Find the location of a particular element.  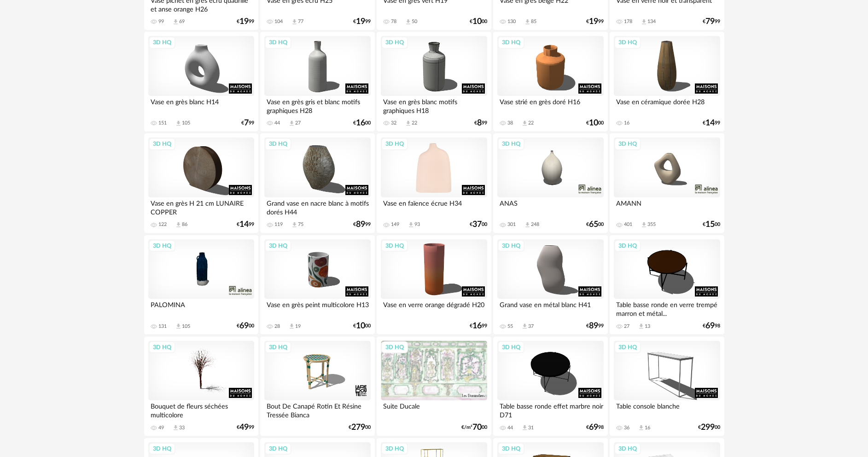

div: Vase en grès blanc motifs graphiques H18 is located at coordinates (434, 105).